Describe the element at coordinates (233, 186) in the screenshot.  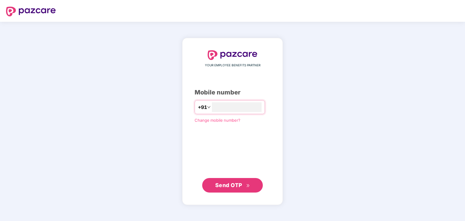
I see `button: Send OTPdouble-right` at that location.